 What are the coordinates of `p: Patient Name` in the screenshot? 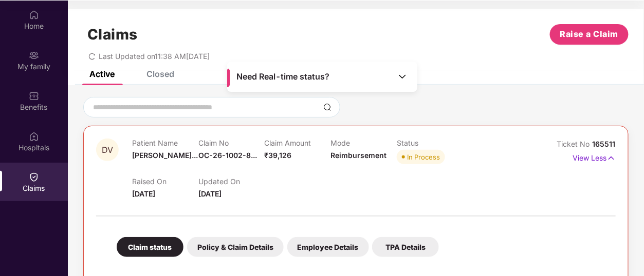 It's located at (165, 143).